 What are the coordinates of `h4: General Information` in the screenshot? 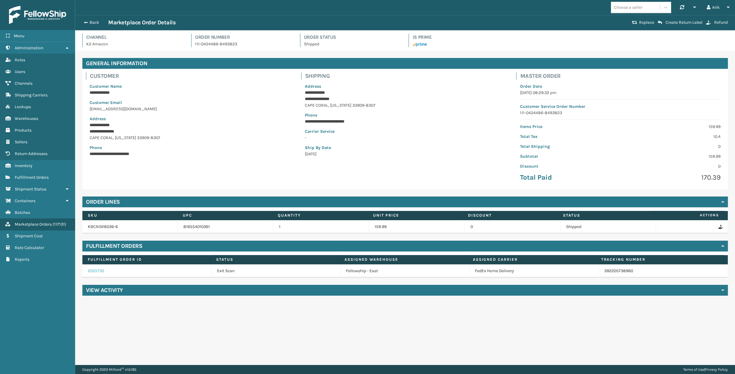 It's located at (405, 63).